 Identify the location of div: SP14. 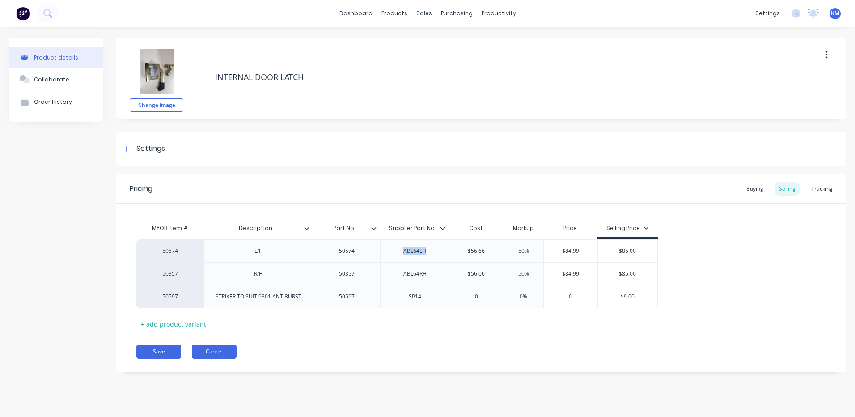
(415, 297).